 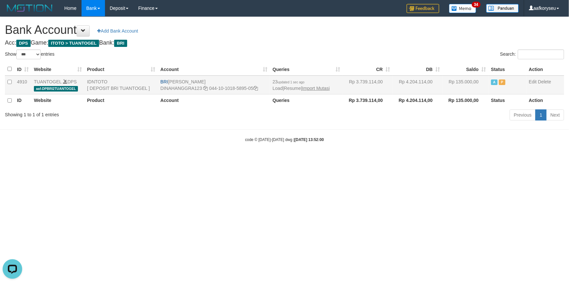 What do you see at coordinates (541, 54) in the screenshot?
I see `input: Search:` at bounding box center [541, 54].